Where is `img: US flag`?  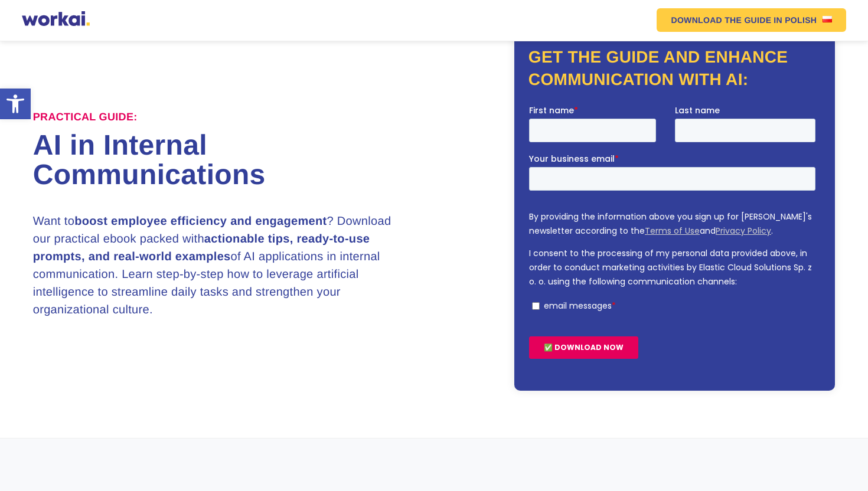
img: US flag is located at coordinates (827, 19).